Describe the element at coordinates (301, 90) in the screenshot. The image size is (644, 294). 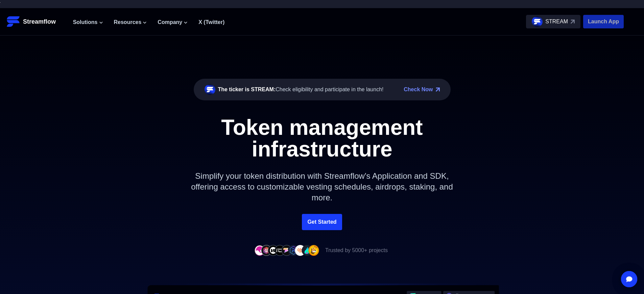
I see `div: Check eligibility and participate in the launch!` at that location.